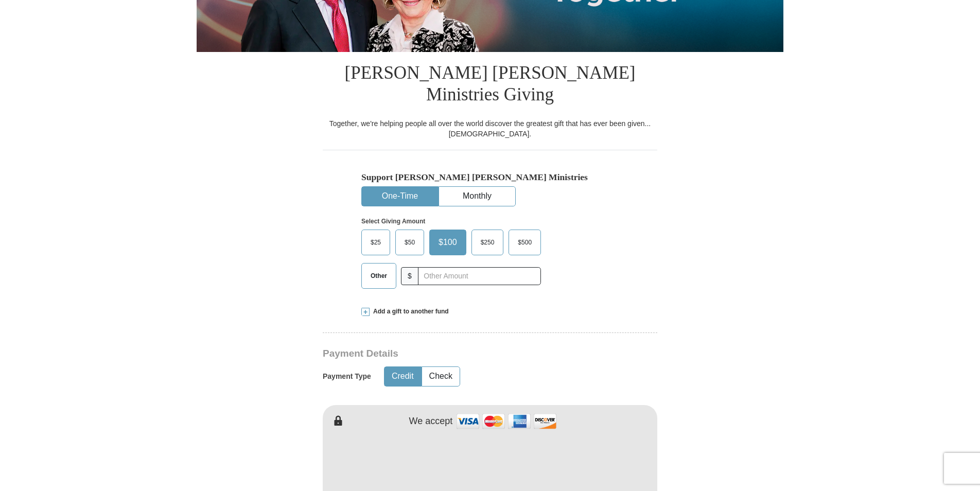 The height and width of the screenshot is (491, 980). What do you see at coordinates (400, 196) in the screenshot?
I see `button: One-Time` at bounding box center [400, 196].